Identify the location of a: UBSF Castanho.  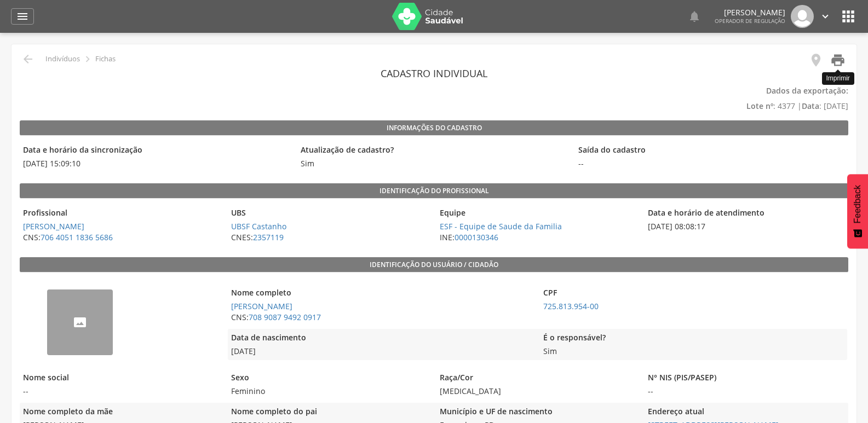
(258, 226).